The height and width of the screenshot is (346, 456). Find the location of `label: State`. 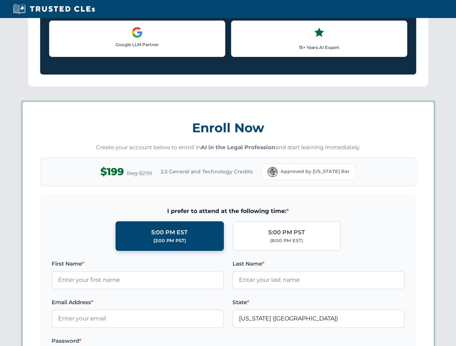

label: State is located at coordinates (318, 303).